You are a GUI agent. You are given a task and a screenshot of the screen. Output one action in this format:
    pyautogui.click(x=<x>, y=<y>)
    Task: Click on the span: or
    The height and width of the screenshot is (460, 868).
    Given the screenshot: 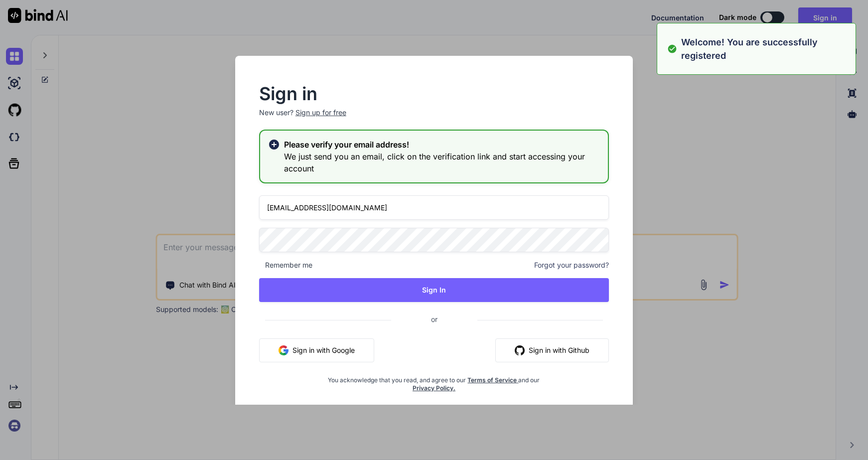 What is the action you would take?
    pyautogui.click(x=434, y=319)
    